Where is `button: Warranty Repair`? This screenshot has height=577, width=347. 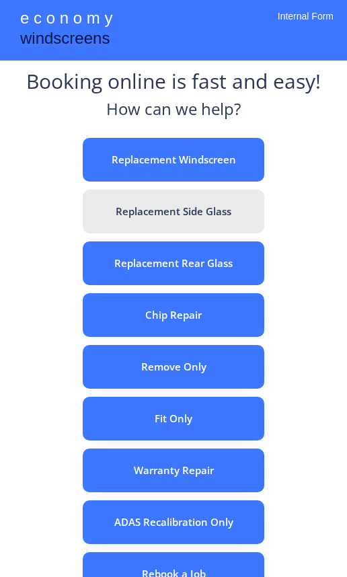 button: Warranty Repair is located at coordinates (173, 470).